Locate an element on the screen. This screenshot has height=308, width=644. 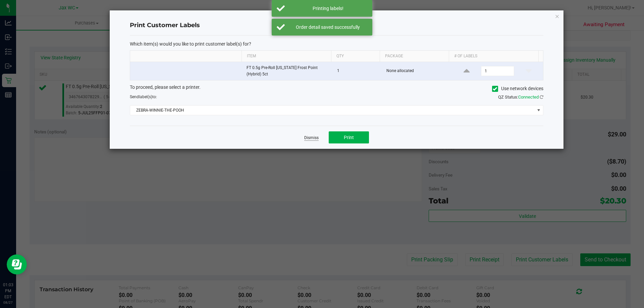
th: Qty is located at coordinates (356, 57).